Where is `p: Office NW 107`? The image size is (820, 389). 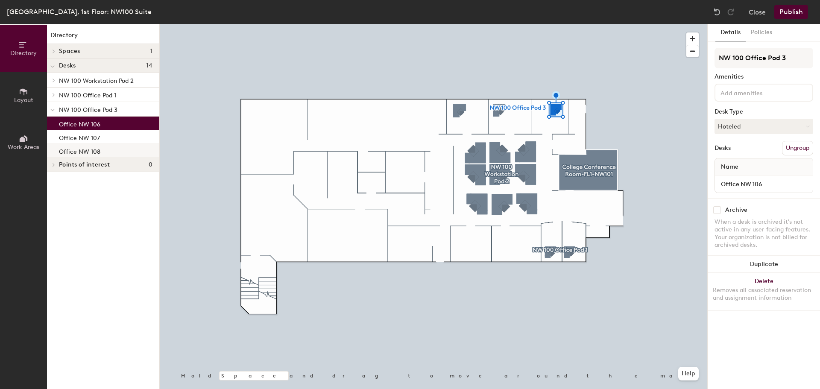
p: Office NW 107 is located at coordinates (79, 137).